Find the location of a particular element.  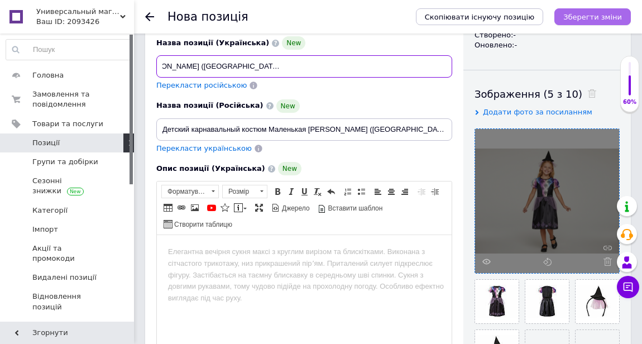

h1: Нова позиція is located at coordinates (208, 17).